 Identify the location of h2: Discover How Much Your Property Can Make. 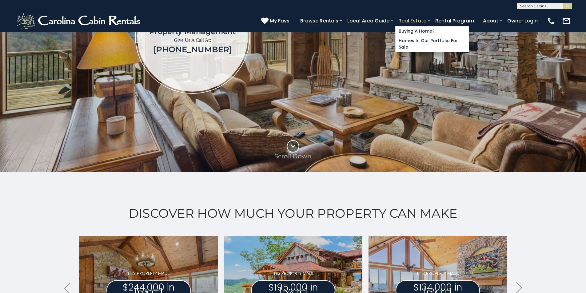
(293, 214).